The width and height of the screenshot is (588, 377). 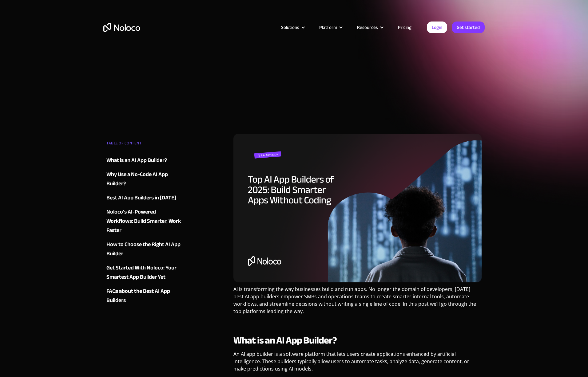 What do you see at coordinates (137, 161) in the screenshot?
I see `div: What is an AI App Builder?` at bounding box center [137, 161].